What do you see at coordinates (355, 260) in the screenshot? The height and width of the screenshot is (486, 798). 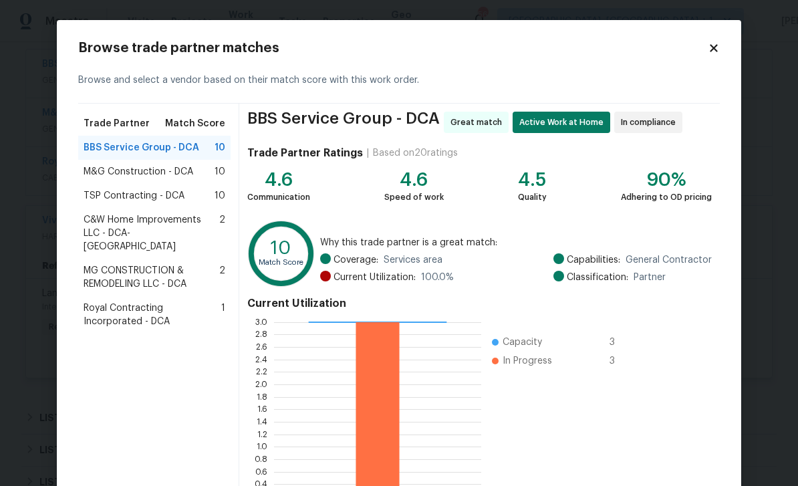 I see `span: Coverage:` at bounding box center [355, 260].